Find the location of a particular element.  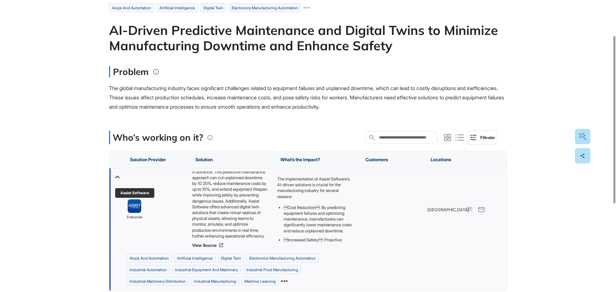

li: industrial manufacturing is located at coordinates (215, 281).